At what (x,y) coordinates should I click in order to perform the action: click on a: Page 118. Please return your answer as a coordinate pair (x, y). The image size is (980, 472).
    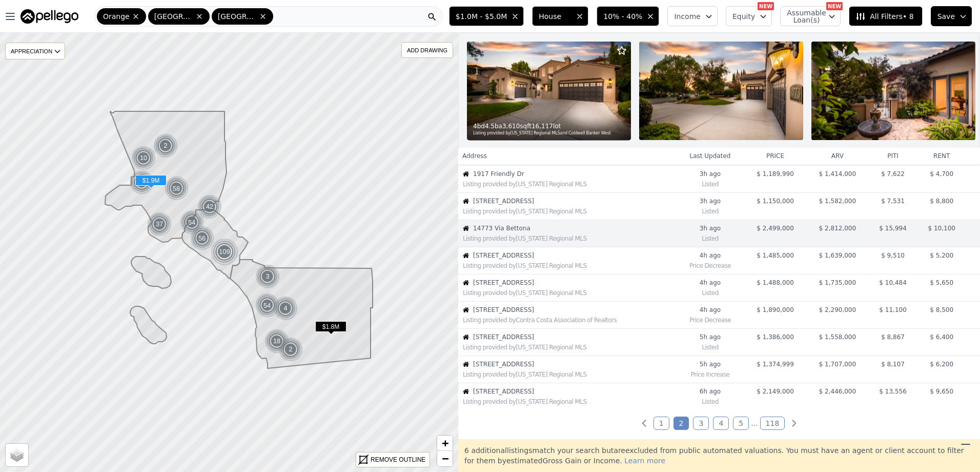
    Looking at the image, I should click on (773, 423).